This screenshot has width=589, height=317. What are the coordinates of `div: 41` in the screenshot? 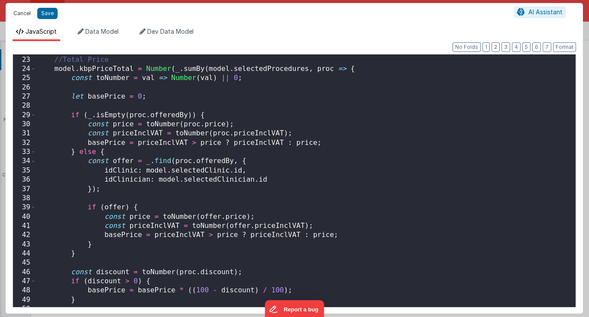 It's located at (24, 226).